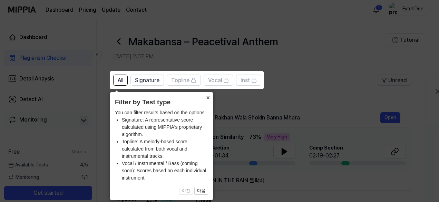 This screenshot has width=439, height=202. What do you see at coordinates (248, 80) in the screenshot?
I see `button: Inst` at bounding box center [248, 80].